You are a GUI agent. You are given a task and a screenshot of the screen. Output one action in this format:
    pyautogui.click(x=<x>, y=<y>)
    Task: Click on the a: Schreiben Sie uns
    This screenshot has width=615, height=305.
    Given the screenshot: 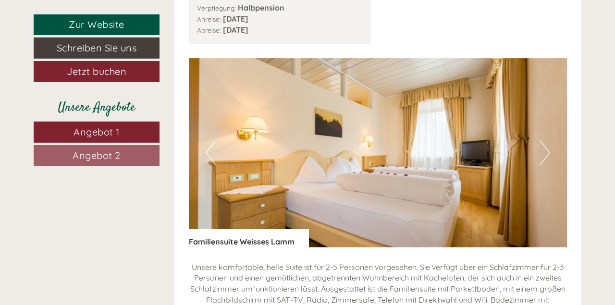 What is the action you would take?
    pyautogui.click(x=97, y=48)
    